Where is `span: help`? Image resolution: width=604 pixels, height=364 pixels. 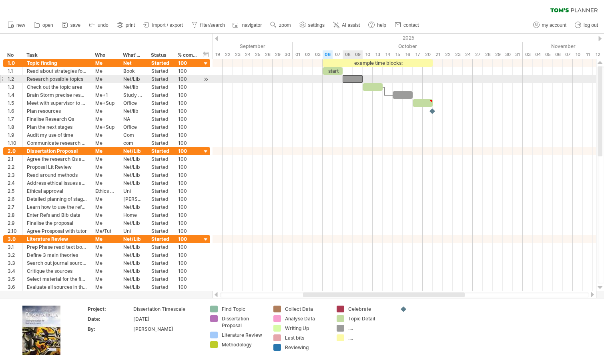
span: help is located at coordinates (382, 25).